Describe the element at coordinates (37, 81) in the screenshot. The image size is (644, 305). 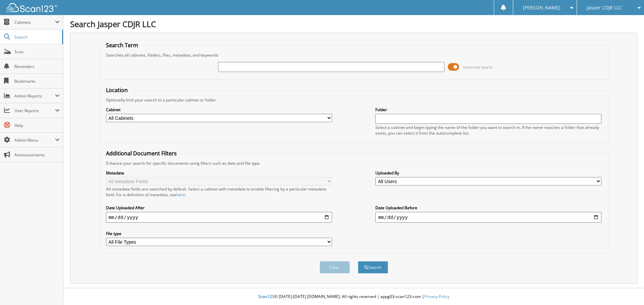
I see `span: Bookmarks` at that location.